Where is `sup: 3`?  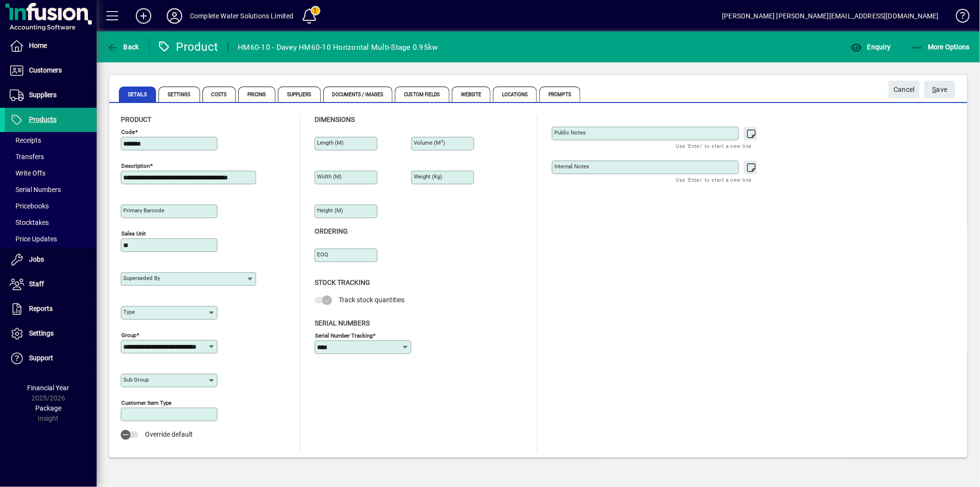
sup: 3 is located at coordinates (441, 141).